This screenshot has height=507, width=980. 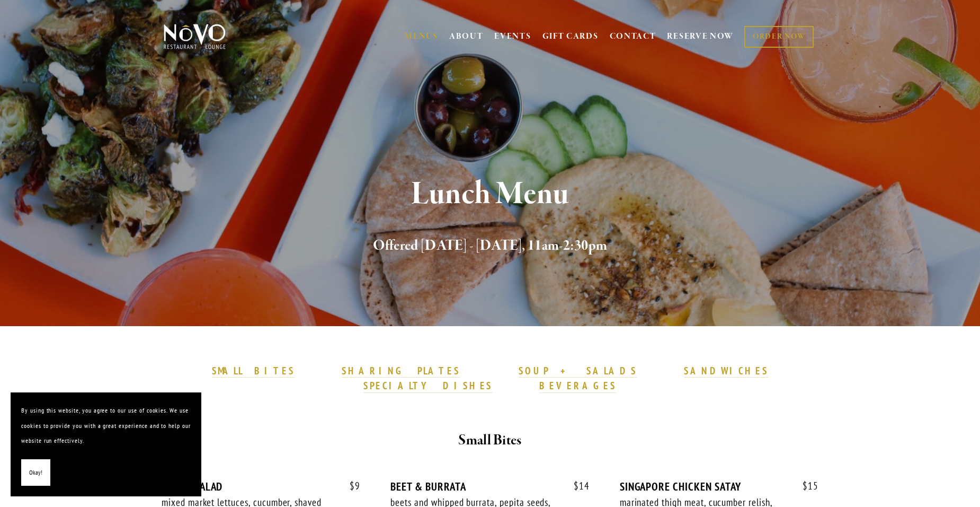 What do you see at coordinates (35, 472) in the screenshot?
I see `button: Okay!` at bounding box center [35, 472].